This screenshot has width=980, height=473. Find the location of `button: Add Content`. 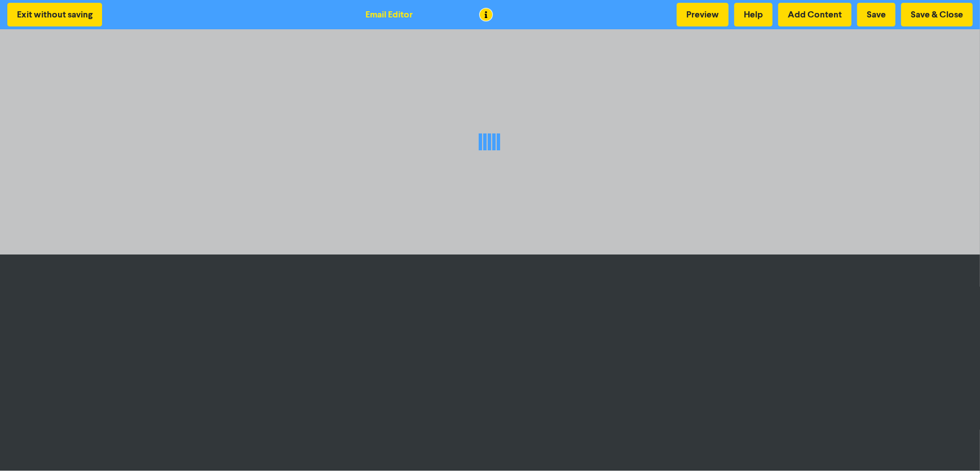

button: Add Content is located at coordinates (815, 14).